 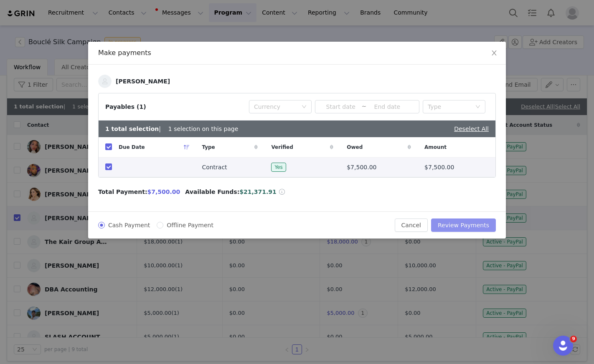 I want to click on button: Close, so click(x=494, y=53).